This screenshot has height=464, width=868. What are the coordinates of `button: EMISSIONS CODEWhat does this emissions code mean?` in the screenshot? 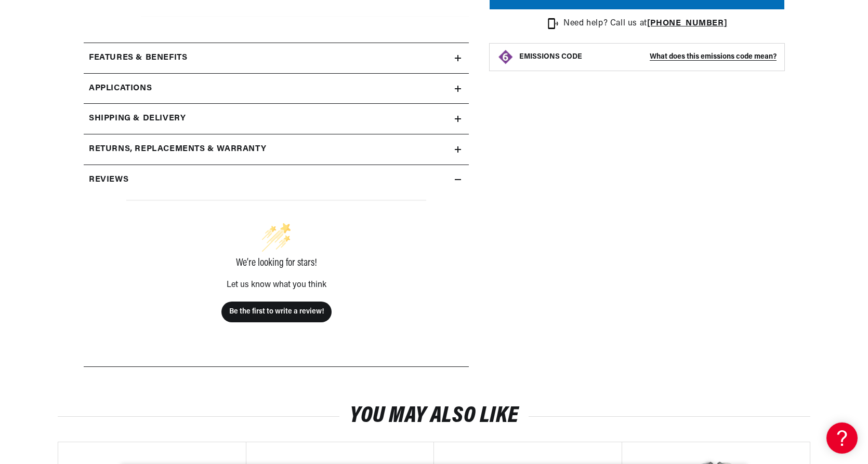 It's located at (647, 57).